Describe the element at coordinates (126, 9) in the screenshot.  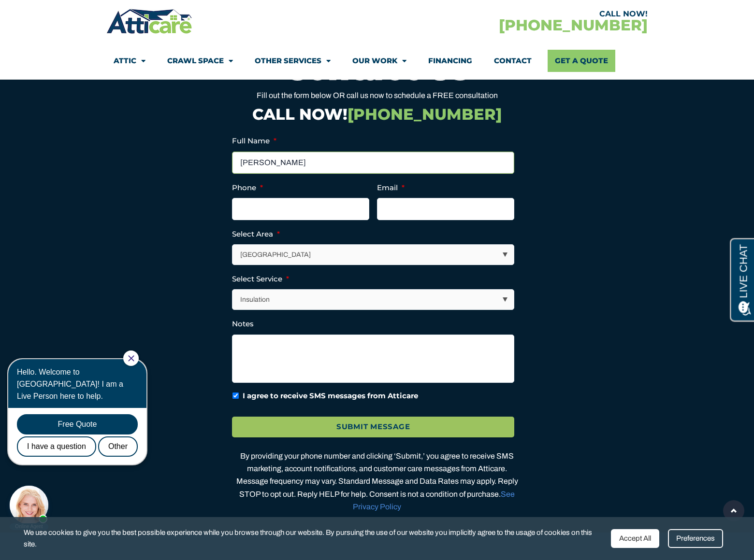
I see `div: Close Chat` at that location.